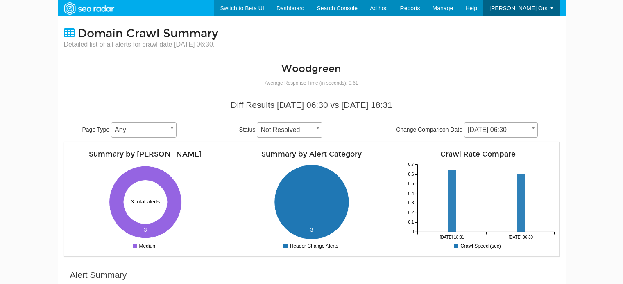 This screenshot has height=284, width=623. What do you see at coordinates (379, 8) in the screenshot?
I see `span: Ad hoc` at bounding box center [379, 8].